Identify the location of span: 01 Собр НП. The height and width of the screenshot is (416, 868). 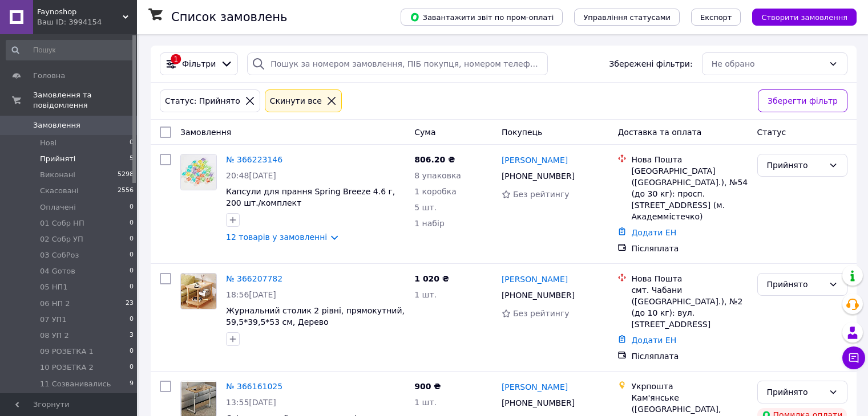
(62, 224).